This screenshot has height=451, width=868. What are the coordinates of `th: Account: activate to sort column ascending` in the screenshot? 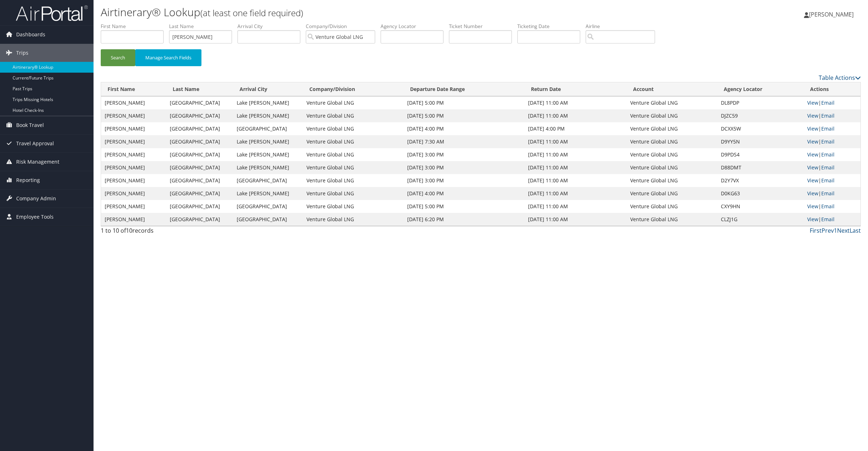 It's located at (672, 89).